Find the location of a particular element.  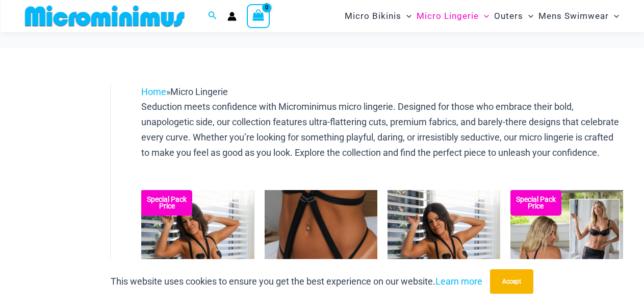

img: MM SHOP LOGO FLAT is located at coordinates (104, 16).